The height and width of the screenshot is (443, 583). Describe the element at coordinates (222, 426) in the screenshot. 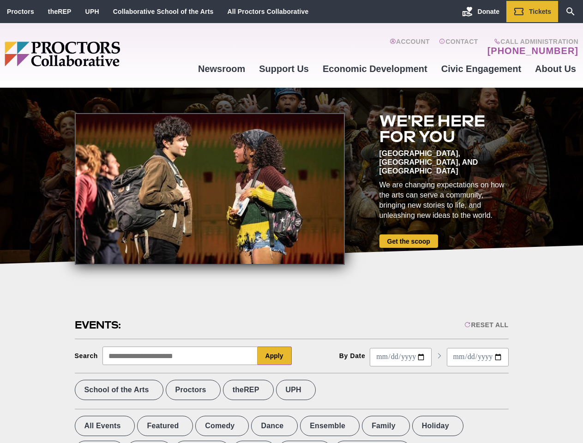

I see `label: Comedy` at that location.